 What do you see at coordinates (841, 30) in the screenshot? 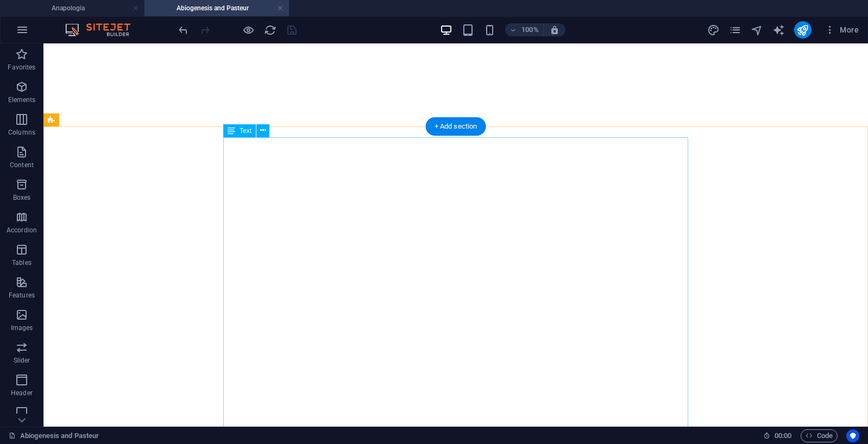
I see `button: More` at bounding box center [841, 30].